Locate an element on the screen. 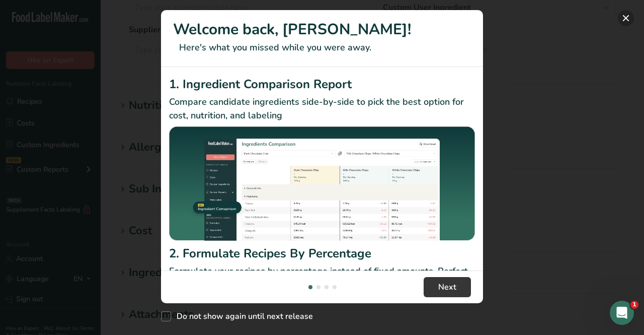 Image resolution: width=644 pixels, height=335 pixels. span: Do not show again until next release is located at coordinates (242, 317).